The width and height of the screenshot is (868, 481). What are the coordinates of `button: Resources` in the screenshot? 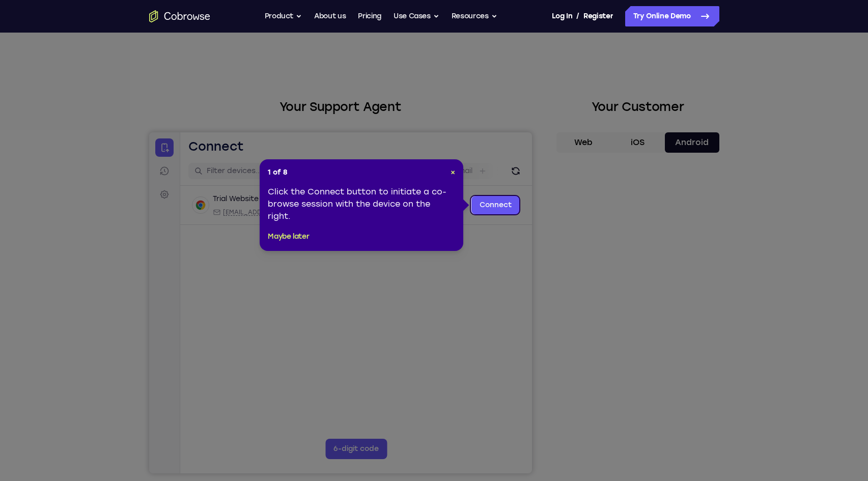 It's located at (475, 16).